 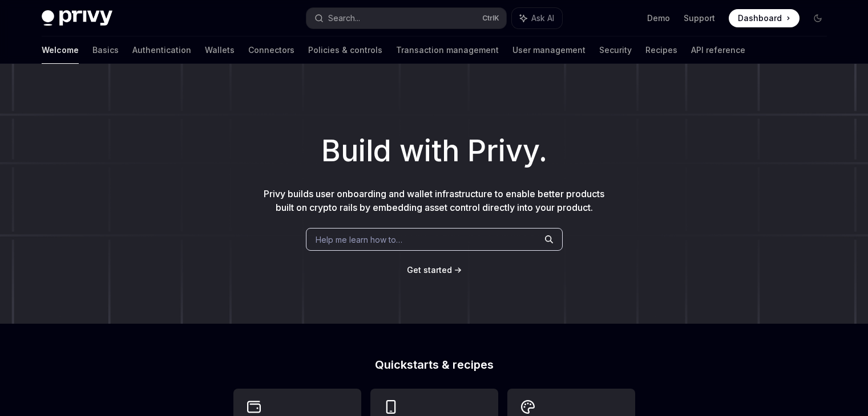 I want to click on a: Security, so click(x=616, y=50).